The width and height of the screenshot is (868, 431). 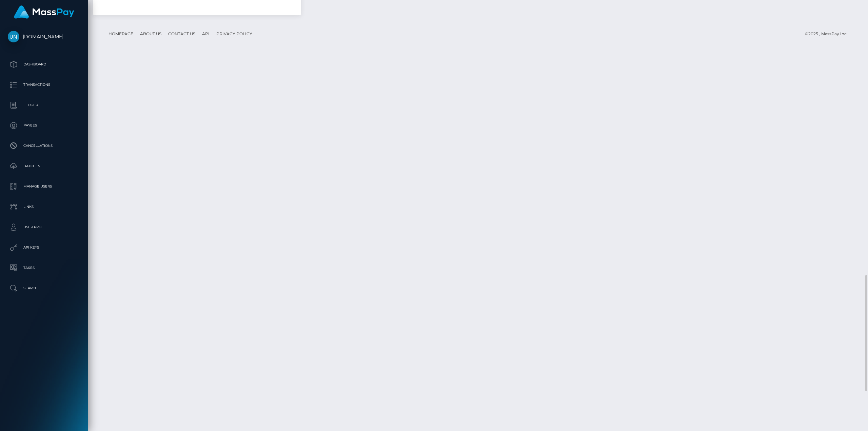 What do you see at coordinates (44, 105) in the screenshot?
I see `a: Ledger` at bounding box center [44, 105].